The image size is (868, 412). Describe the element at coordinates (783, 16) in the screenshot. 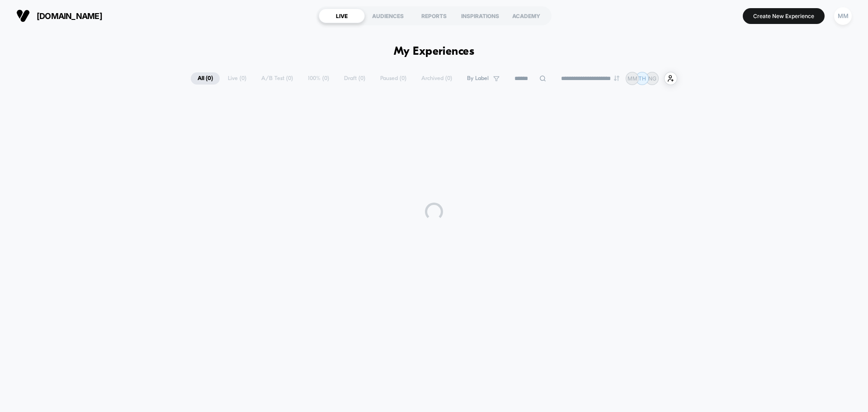

I see `button: Create New Experience` at that location.